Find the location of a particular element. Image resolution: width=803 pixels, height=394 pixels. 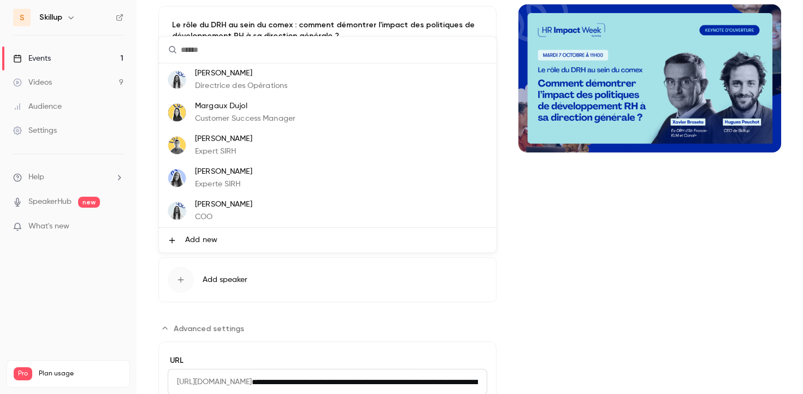

span: Add new is located at coordinates (201, 240).